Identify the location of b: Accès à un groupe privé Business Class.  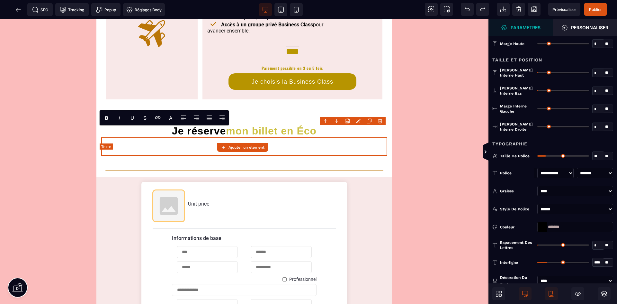
(267, 5).